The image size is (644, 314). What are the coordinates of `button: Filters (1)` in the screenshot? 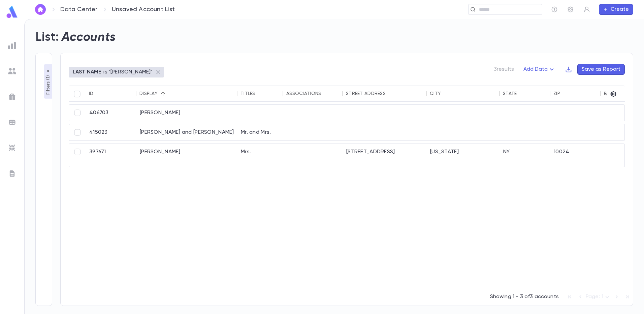 It's located at (48, 82).